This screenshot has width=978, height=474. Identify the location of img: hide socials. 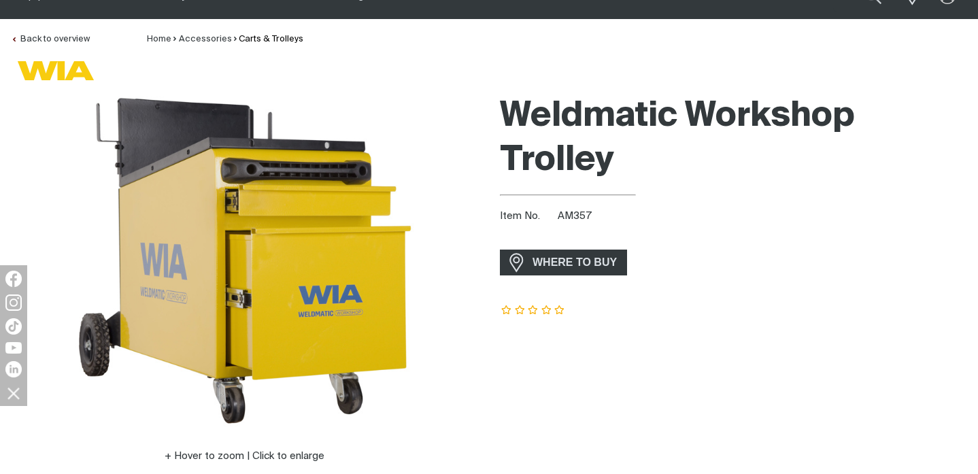
(14, 393).